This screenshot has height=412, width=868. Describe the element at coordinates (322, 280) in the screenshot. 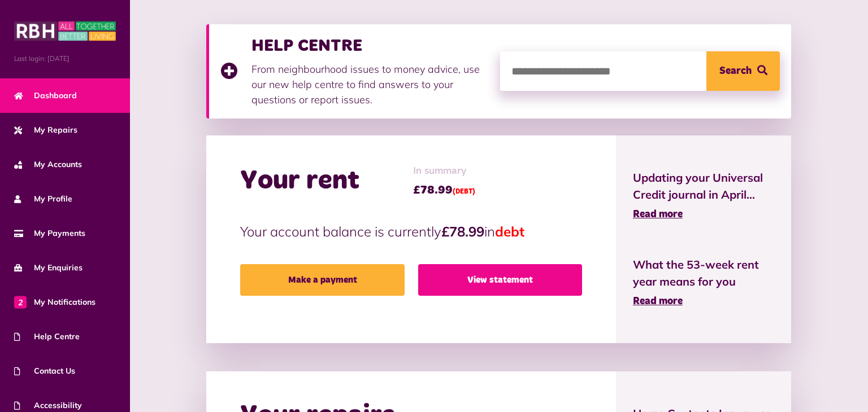

I see `a: Make a payment` at that location.